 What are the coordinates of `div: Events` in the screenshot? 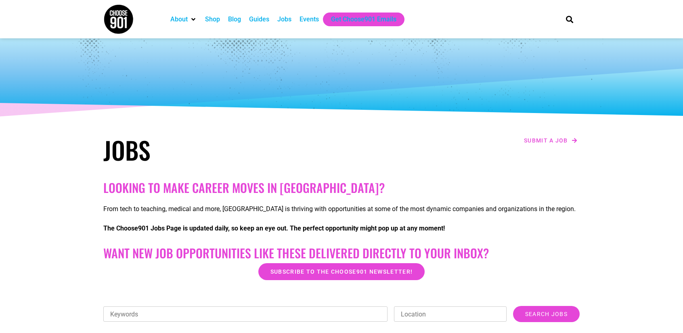 It's located at (309, 19).